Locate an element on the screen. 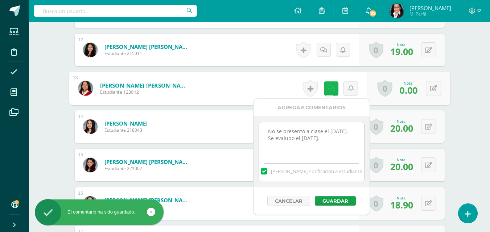  span: Estudiante 123012 is located at coordinates (144, 92).